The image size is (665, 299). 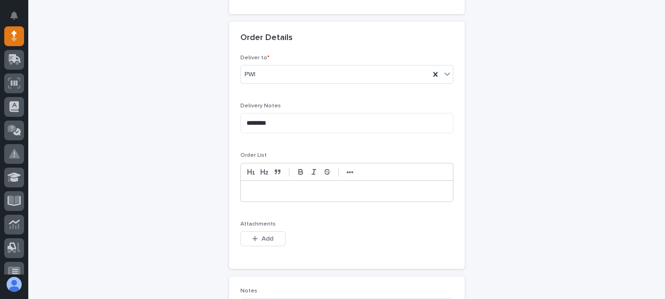 What do you see at coordinates (255, 58) in the screenshot?
I see `span: Deliver to` at bounding box center [255, 58].